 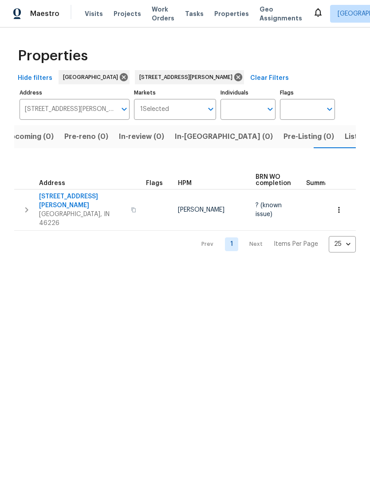 What do you see at coordinates (307, 93) in the screenshot?
I see `label: Flags` at bounding box center [307, 93].